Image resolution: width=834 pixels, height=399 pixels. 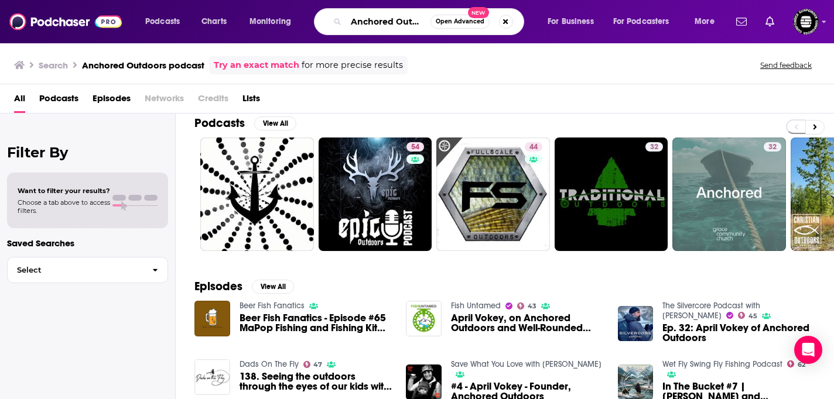 What do you see at coordinates (806, 22) in the screenshot?
I see `span: Logged in as KarinaSabol` at bounding box center [806, 22].